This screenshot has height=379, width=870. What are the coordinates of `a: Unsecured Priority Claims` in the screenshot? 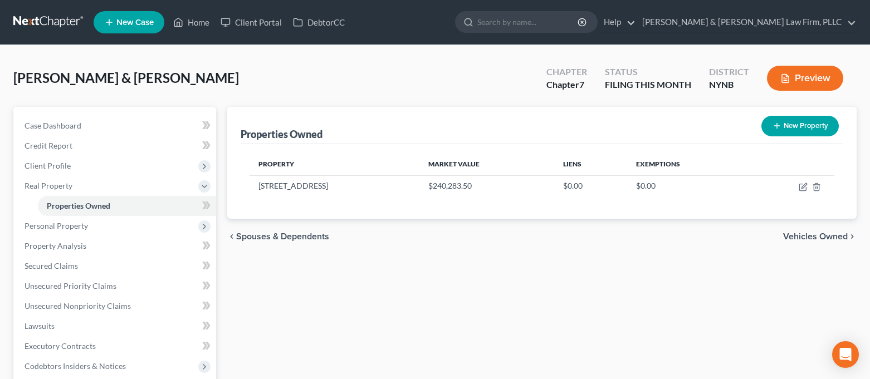 It's located at (116, 286).